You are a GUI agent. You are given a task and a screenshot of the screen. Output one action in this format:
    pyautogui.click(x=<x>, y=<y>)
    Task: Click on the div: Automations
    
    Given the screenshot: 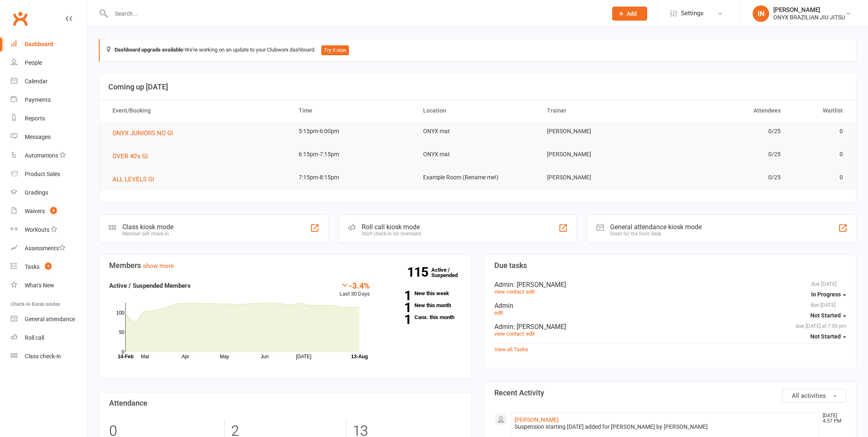 What is the action you would take?
    pyautogui.click(x=41, y=155)
    